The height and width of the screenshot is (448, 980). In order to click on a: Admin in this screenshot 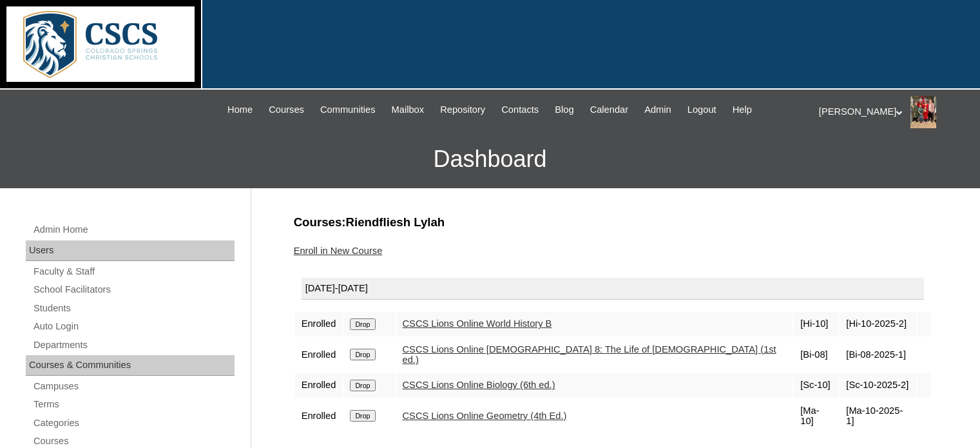, I will do `click(658, 110)`.